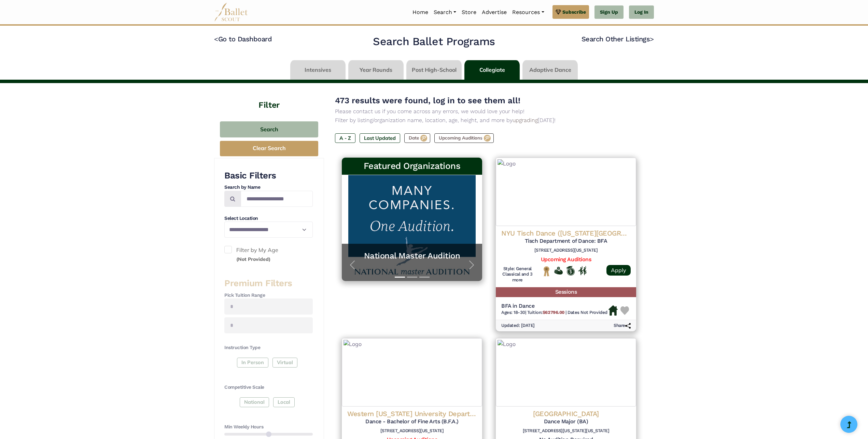 Image resolution: width=868 pixels, height=439 pixels. I want to click on label: Filter by My Age, so click(268, 254).